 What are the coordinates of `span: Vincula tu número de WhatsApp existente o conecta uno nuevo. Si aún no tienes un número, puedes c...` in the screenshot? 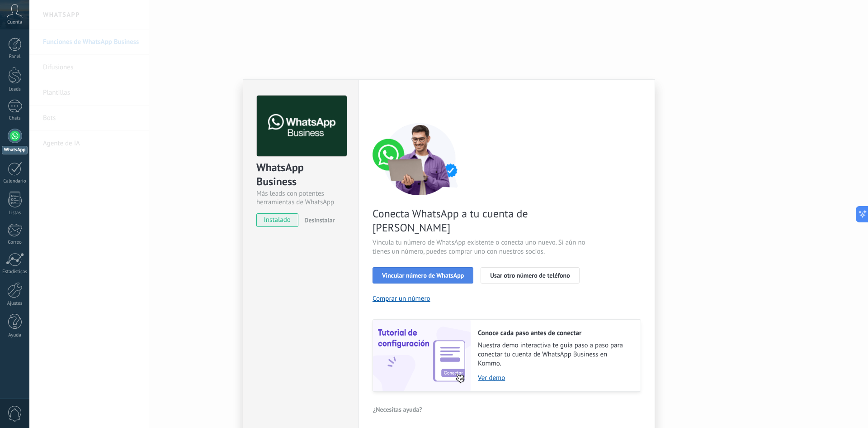 It's located at (480, 247).